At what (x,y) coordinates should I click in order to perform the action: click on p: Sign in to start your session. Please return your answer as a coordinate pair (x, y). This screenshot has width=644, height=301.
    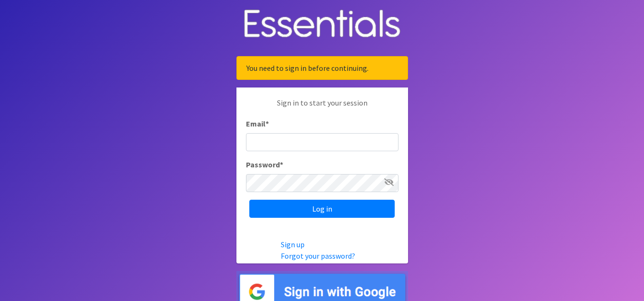
    Looking at the image, I should click on (322, 108).